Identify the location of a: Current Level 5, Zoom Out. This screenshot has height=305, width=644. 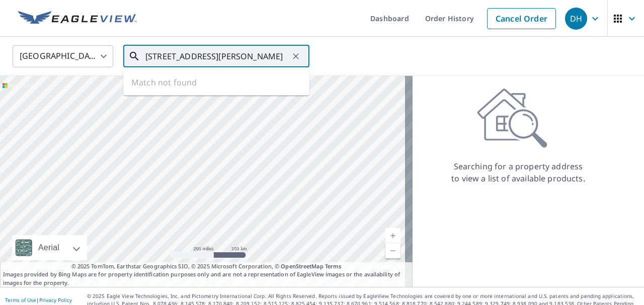
(393, 251).